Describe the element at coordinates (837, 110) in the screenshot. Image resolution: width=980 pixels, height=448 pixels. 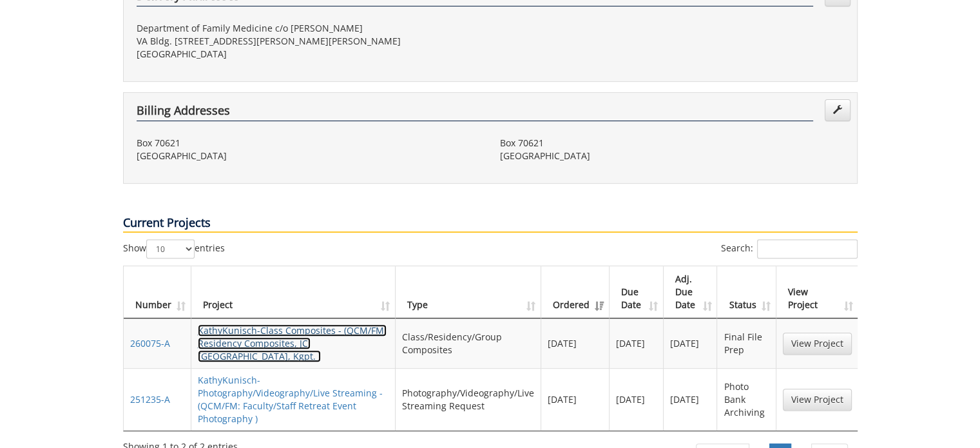
I see `a: Edit Addresses` at that location.